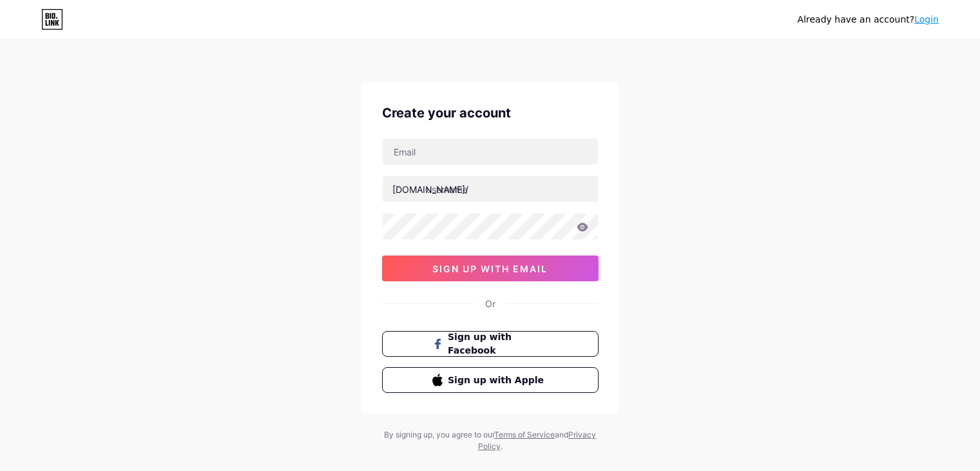 This screenshot has height=471, width=980. Describe the element at coordinates (497, 380) in the screenshot. I see `span: Sign up with Apple` at that location.